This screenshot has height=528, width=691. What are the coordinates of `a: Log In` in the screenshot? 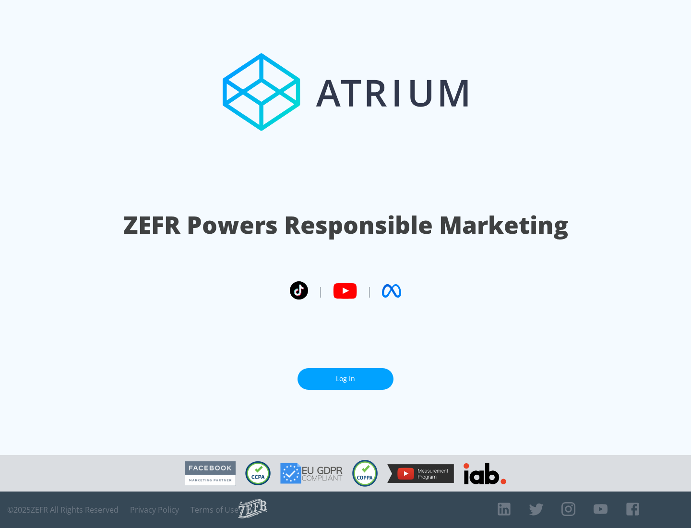 It's located at (346, 379).